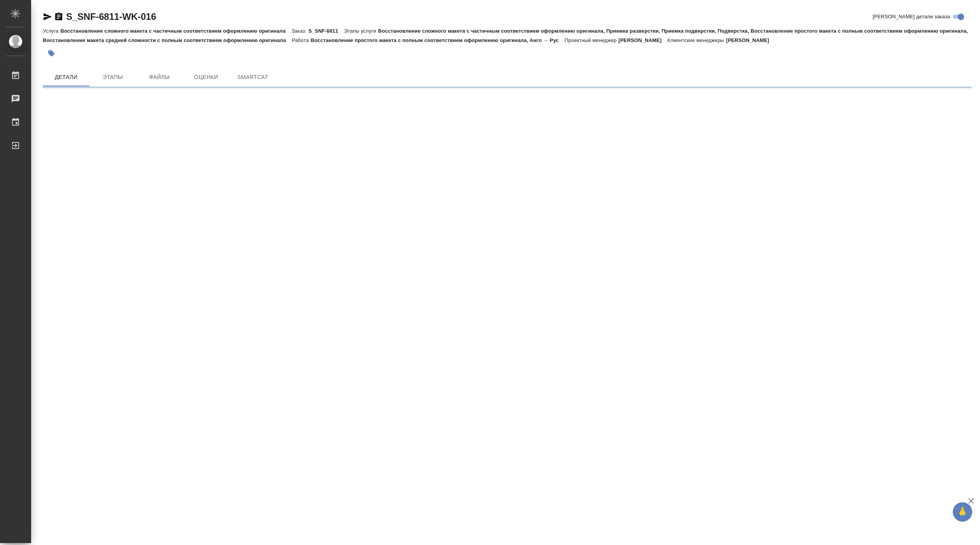  What do you see at coordinates (59, 17) in the screenshot?
I see `button: Скопировать ссылку` at bounding box center [59, 17].